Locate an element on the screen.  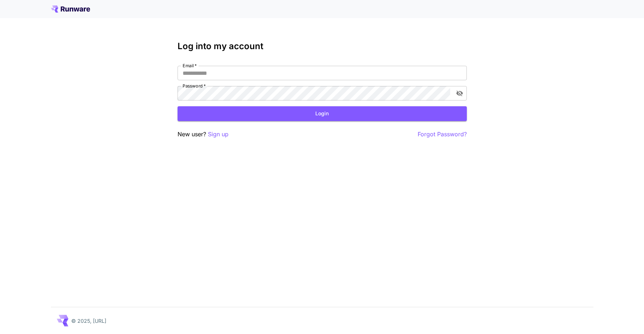
p: New user? is located at coordinates (203, 134).